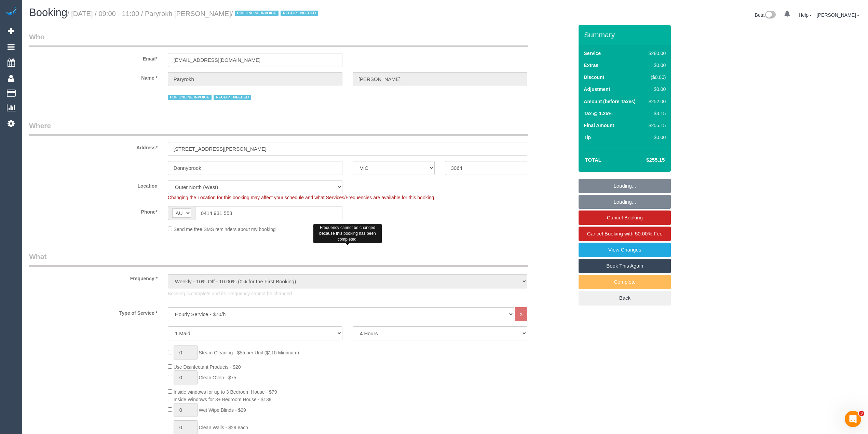 This screenshot has height=434, width=868. Describe the element at coordinates (625, 298) in the screenshot. I see `a: Back` at that location.